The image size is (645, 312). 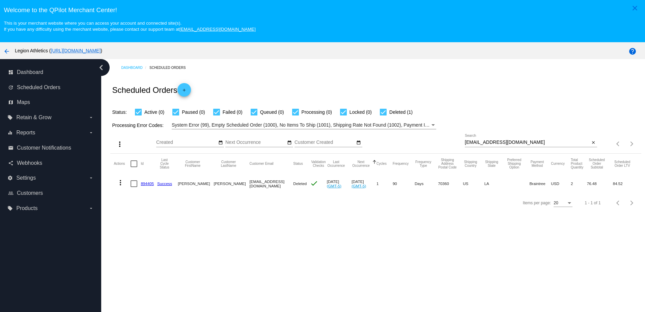 What do you see at coordinates (492, 164) in the screenshot?
I see `button: Change sorting for ShippingState` at bounding box center [492, 164].